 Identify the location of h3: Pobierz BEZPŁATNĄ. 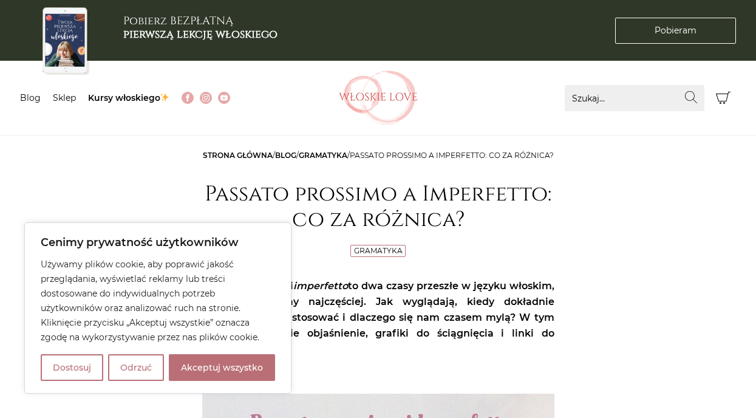
(200, 27).